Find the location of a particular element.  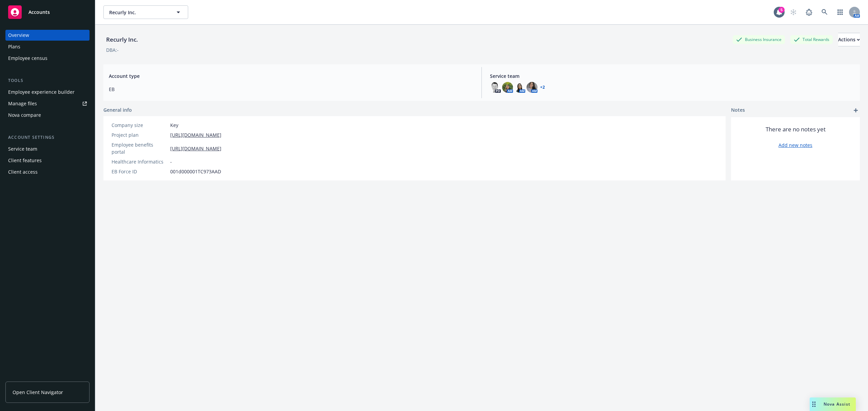

button: Actions is located at coordinates (849, 39).